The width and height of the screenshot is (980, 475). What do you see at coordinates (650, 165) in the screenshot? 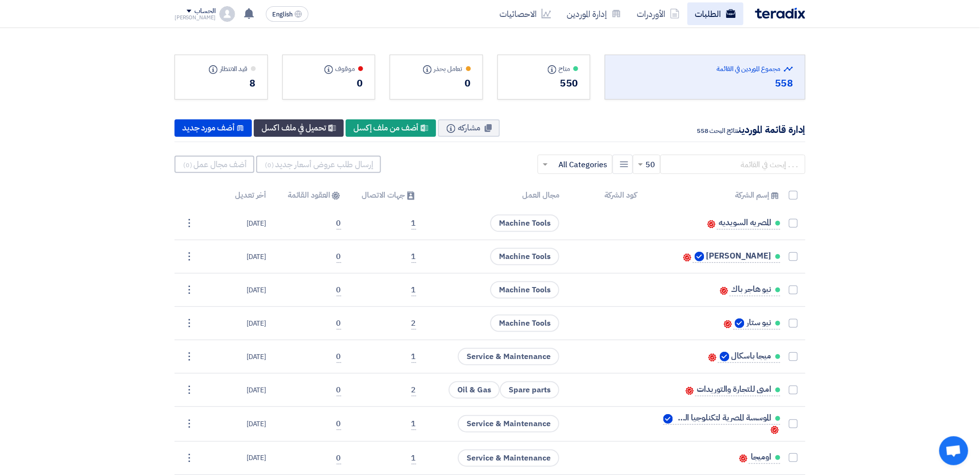
I see `span: 50` at bounding box center [650, 165].